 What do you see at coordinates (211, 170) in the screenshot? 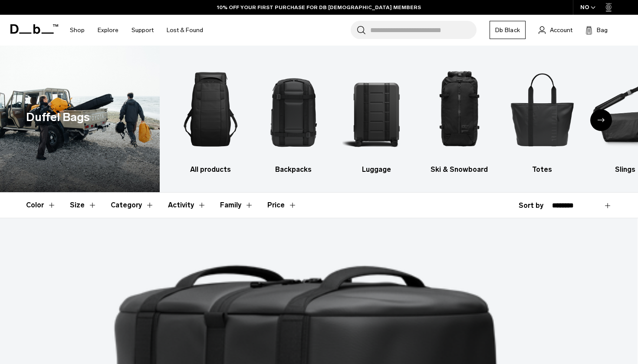
I see `h3: All products` at bounding box center [211, 170].